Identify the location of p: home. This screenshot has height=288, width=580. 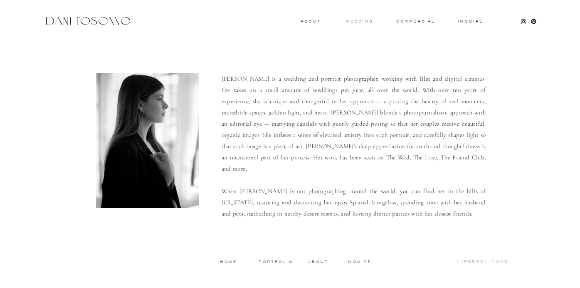
(229, 261).